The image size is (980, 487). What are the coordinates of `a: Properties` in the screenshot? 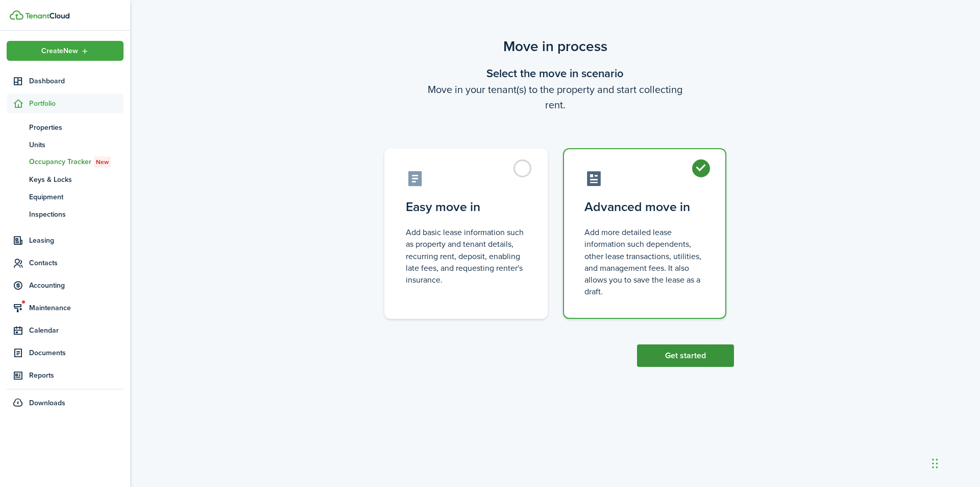 It's located at (65, 128).